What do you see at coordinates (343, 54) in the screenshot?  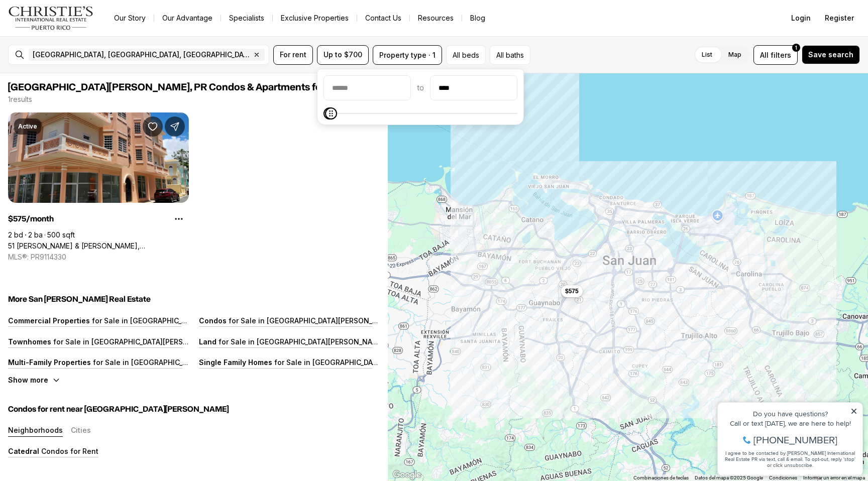 I see `button: Up to $700` at bounding box center [343, 54].